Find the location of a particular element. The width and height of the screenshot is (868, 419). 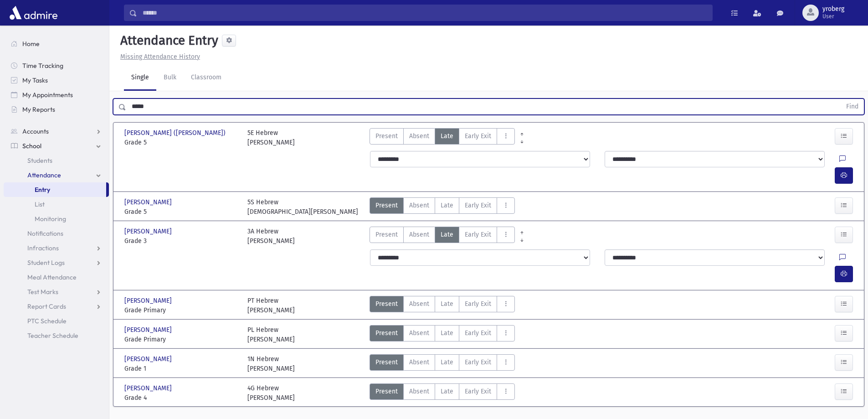

span: Students is located at coordinates (40, 161).